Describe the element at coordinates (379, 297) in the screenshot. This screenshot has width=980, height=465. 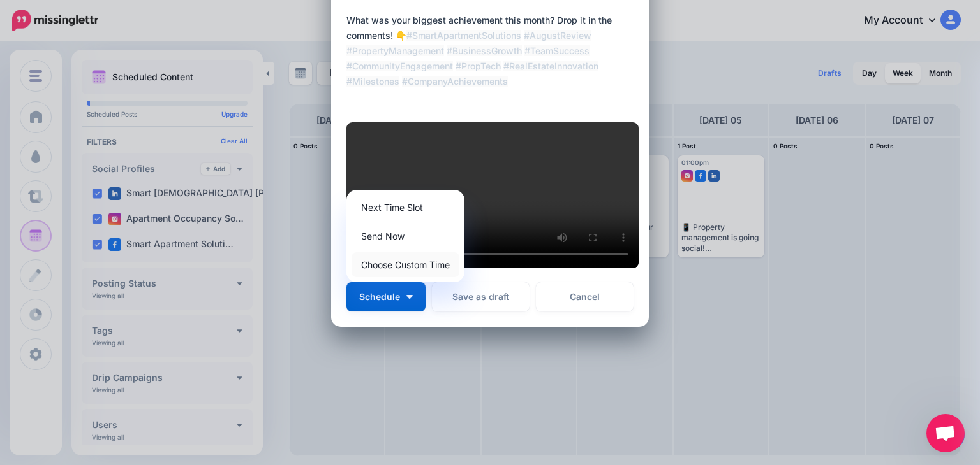
I see `span: Schedule` at that location.